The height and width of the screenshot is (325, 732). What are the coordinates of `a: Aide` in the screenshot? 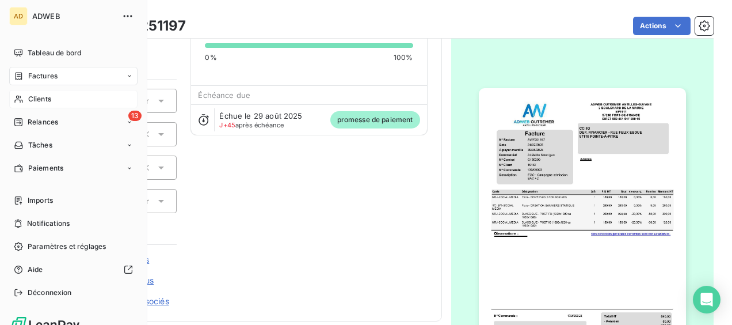 It's located at (73, 269).